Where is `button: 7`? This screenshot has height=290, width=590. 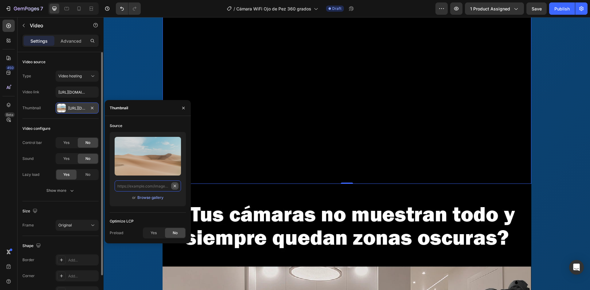
button: 7 is located at coordinates (24, 9).